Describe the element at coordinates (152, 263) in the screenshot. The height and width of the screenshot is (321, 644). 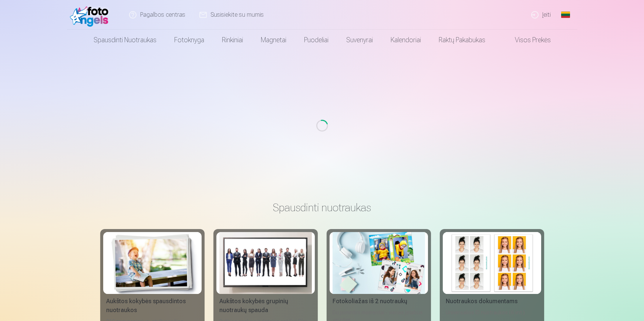
I see `img: Aukštos kokybės spausdintos nuotraukos` at that location.